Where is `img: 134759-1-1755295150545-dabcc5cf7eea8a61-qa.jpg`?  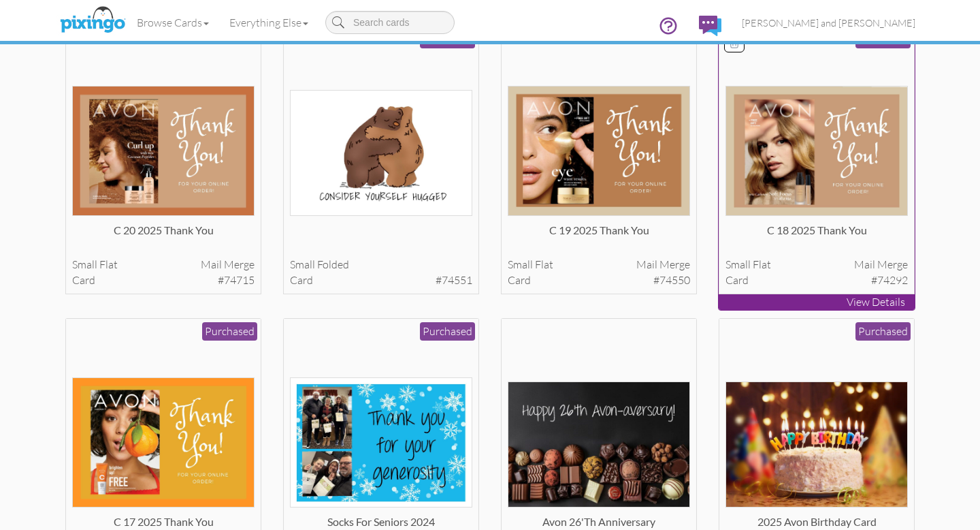 img: 134759-1-1755295150545-dabcc5cf7eea8a61-qa.jpg is located at coordinates (381, 152).